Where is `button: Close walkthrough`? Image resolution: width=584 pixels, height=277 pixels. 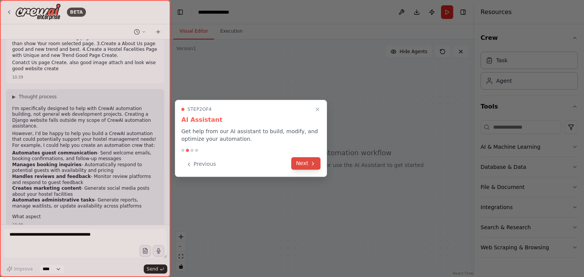 button: Close walkthrough is located at coordinates (317, 109).